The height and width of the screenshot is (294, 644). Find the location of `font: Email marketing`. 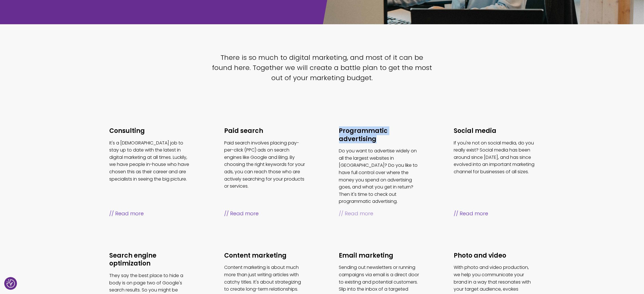

font: Email marketing is located at coordinates (366, 255).